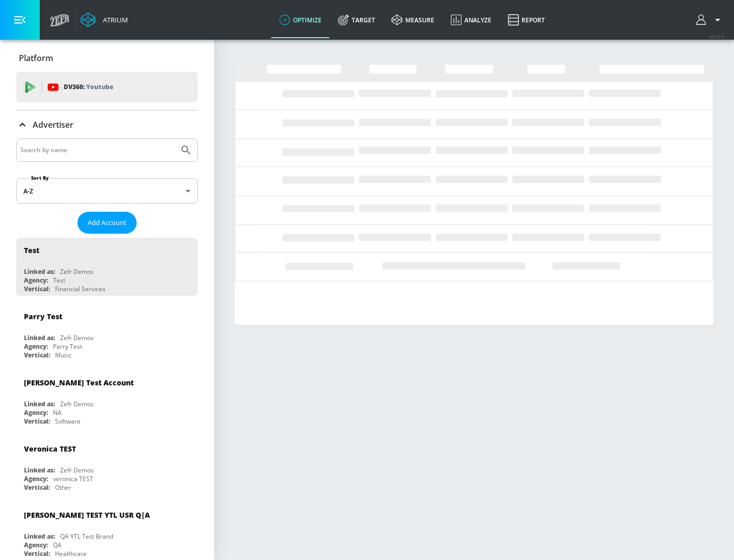 This screenshot has height=560, width=734. What do you see at coordinates (104, 20) in the screenshot?
I see `a: Atrium` at bounding box center [104, 20].